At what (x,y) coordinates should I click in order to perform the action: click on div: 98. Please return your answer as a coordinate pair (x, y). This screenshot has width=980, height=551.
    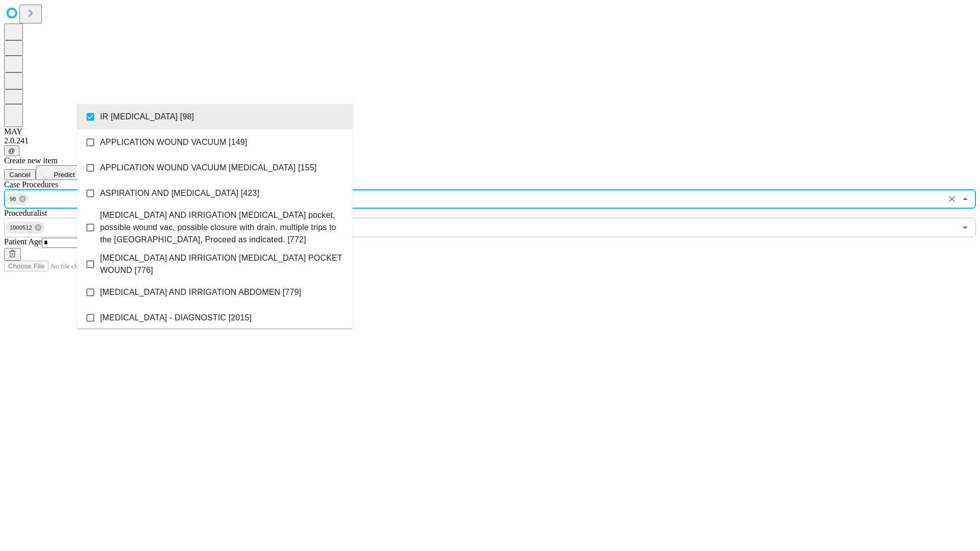
    Looking at the image, I should click on (17, 199).